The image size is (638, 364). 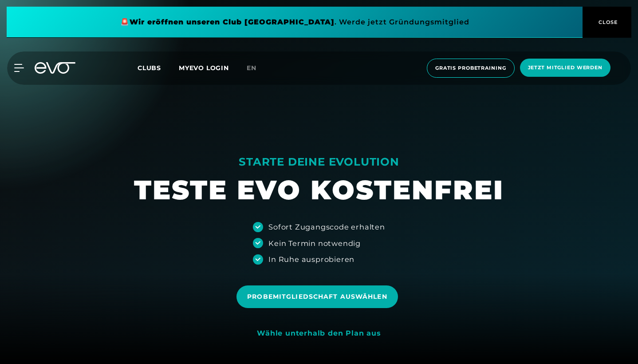 I want to click on span: Clubs, so click(x=149, y=68).